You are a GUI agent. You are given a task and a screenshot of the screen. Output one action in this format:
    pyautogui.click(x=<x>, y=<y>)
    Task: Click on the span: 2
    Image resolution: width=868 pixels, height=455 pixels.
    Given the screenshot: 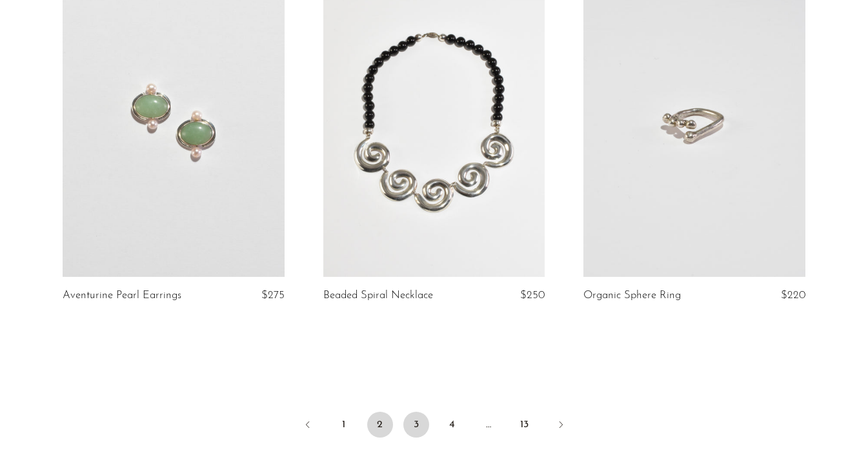 What is the action you would take?
    pyautogui.click(x=380, y=425)
    